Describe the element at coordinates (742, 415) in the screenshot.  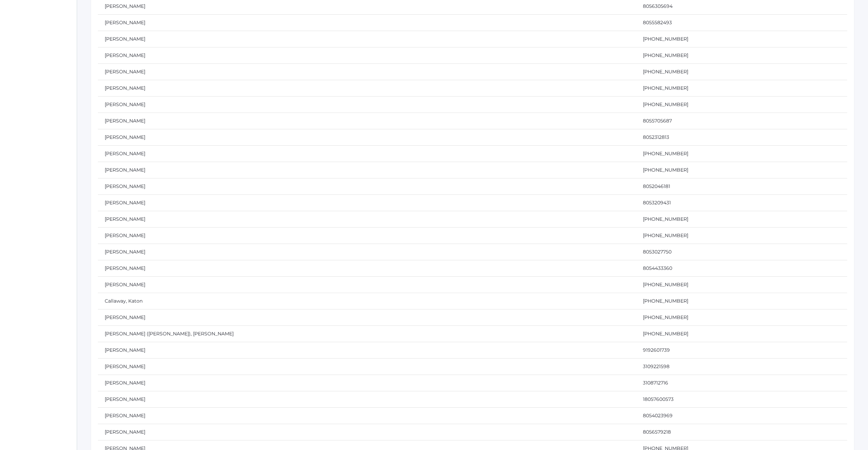
I see `td: 8054023969` at that location.